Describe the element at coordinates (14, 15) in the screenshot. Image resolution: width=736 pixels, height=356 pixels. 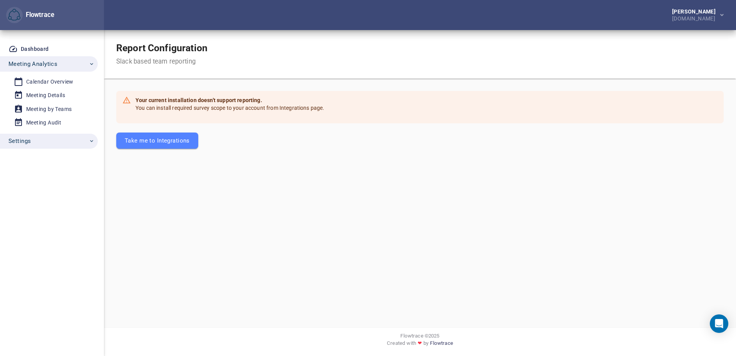
I see `button: Flowtrace` at that location.